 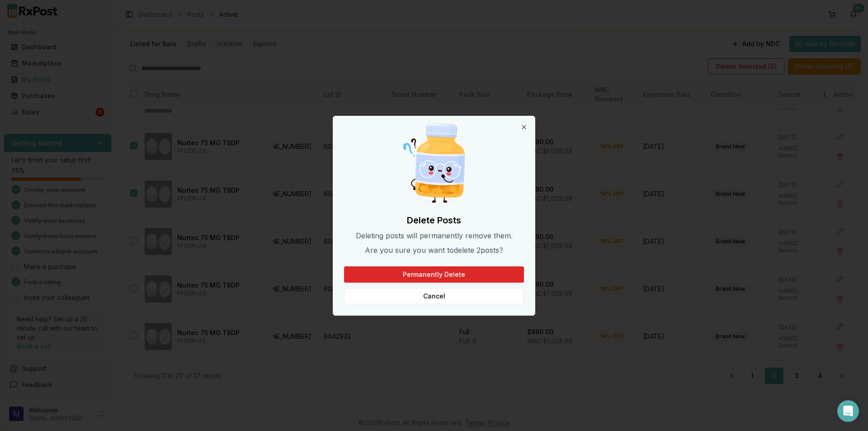 I want to click on img: Curious Pill Bottle, so click(x=434, y=164).